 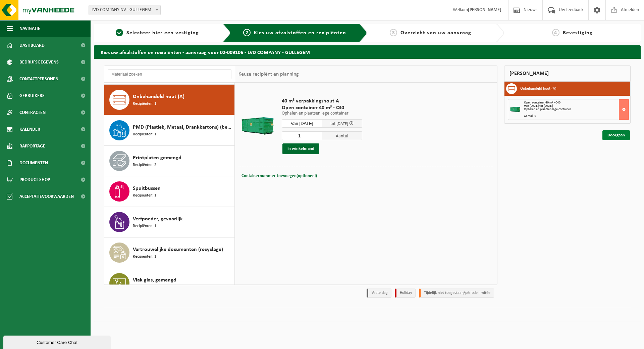 I want to click on input: Selecteer datum, so click(x=302, y=123).